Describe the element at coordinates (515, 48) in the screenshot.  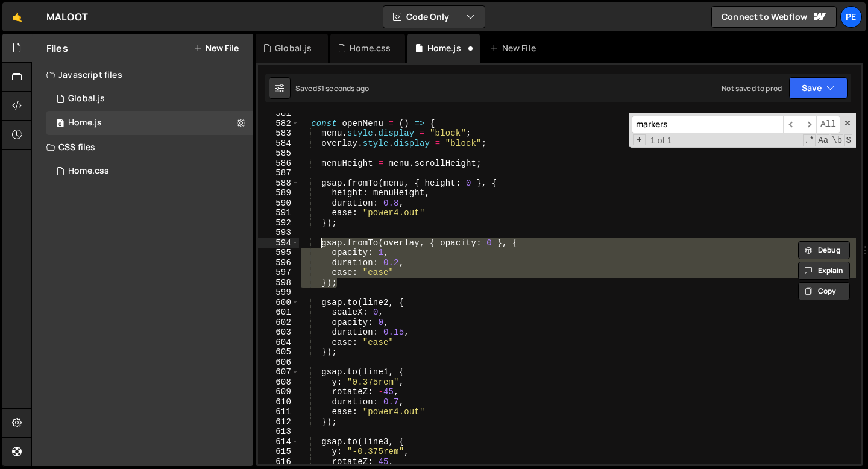
I see `div: New File` at that location.